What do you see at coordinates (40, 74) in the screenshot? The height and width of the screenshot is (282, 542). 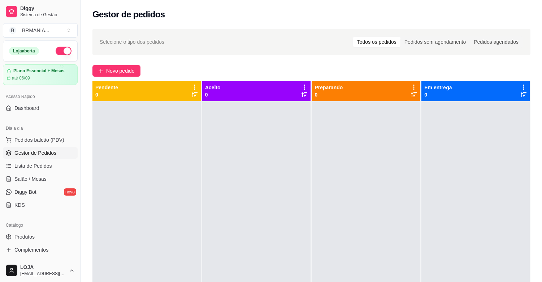 I see `a: Plano Essencial + Mesasaté 06/09` at bounding box center [40, 74].